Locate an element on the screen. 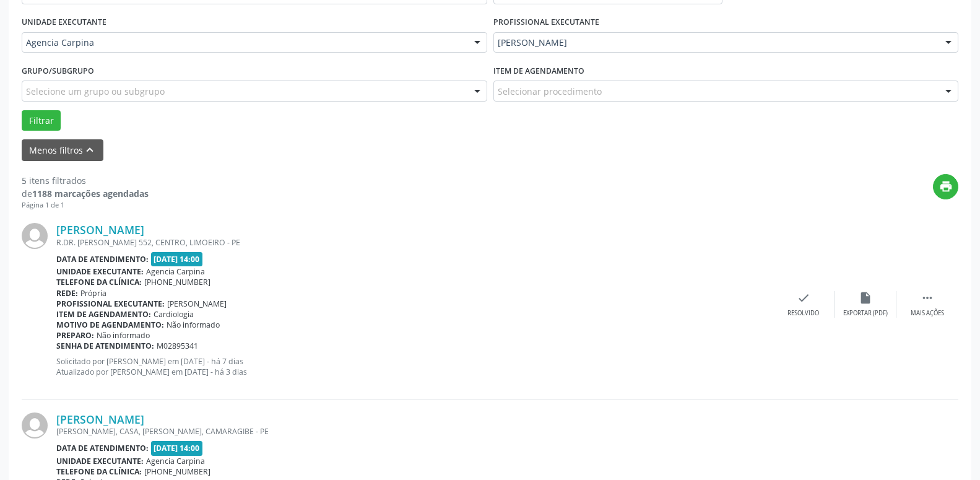 This screenshot has width=980, height=480. div: de is located at coordinates (85, 193).